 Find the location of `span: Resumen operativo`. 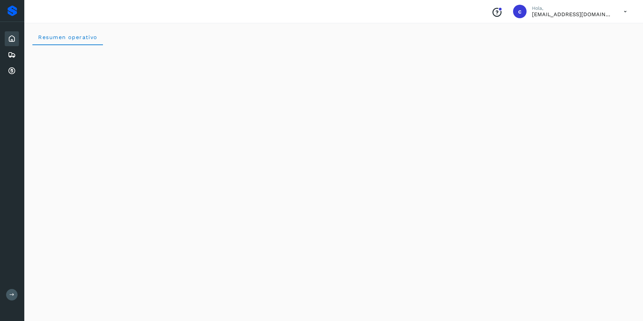

span: Resumen operativo is located at coordinates (67, 37).